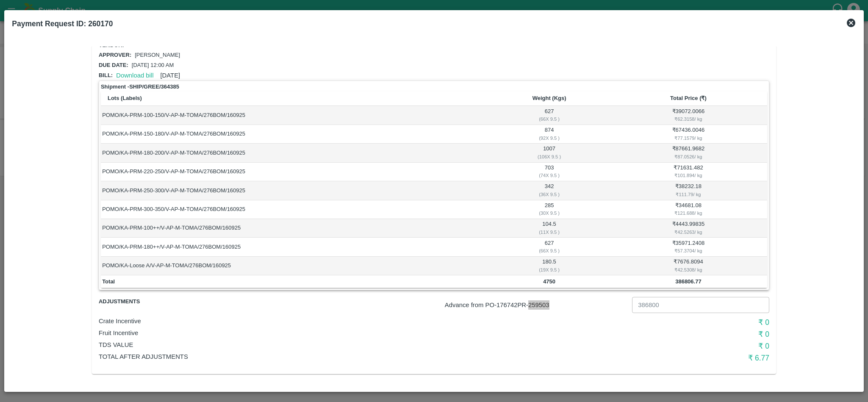  Describe the element at coordinates (688, 266) in the screenshot. I see `td: ₹ 7676.8094` at that location.